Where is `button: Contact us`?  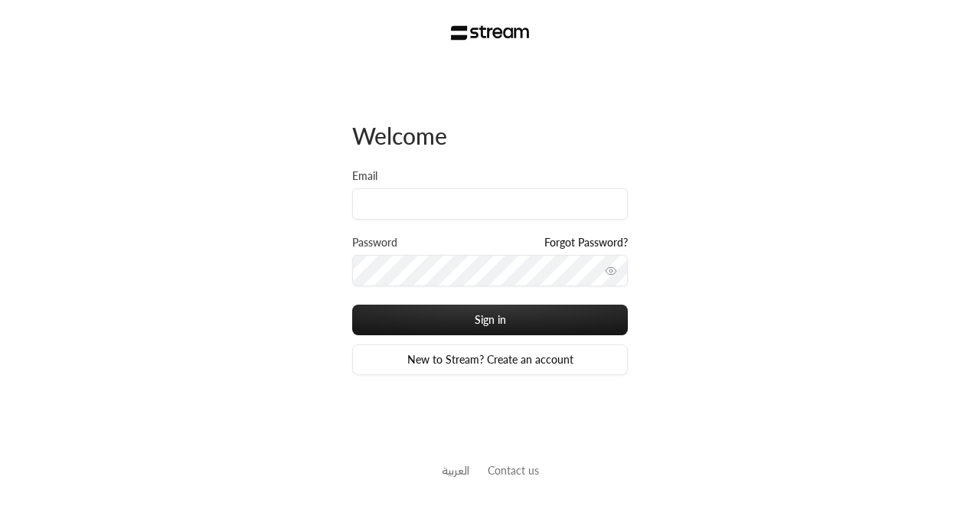 button: Contact us is located at coordinates (513, 470).